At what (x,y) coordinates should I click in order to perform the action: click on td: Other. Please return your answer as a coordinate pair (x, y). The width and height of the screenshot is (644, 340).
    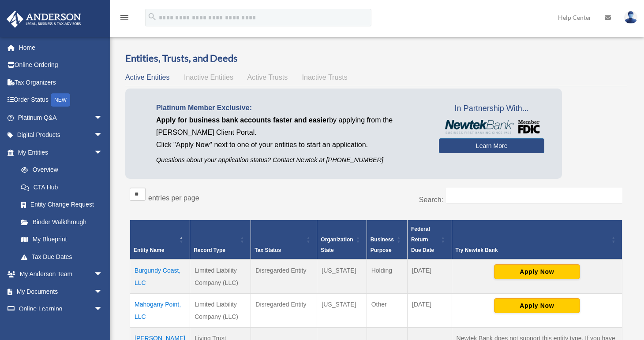
    Looking at the image, I should click on (387, 310).